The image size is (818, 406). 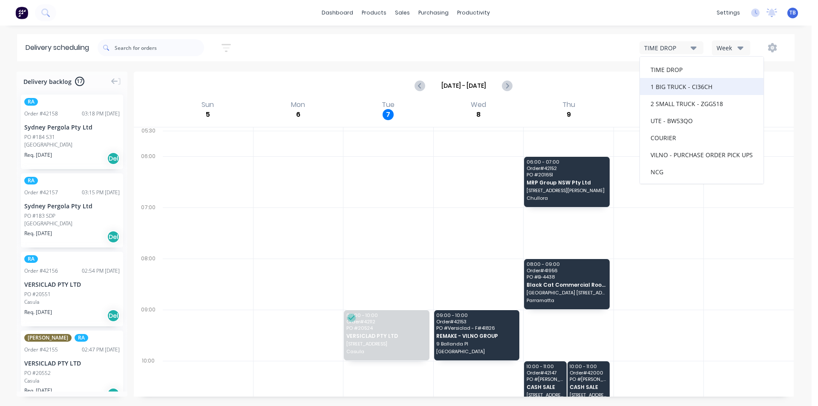 What do you see at coordinates (478, 105) in the screenshot?
I see `div: Wed` at bounding box center [478, 105].